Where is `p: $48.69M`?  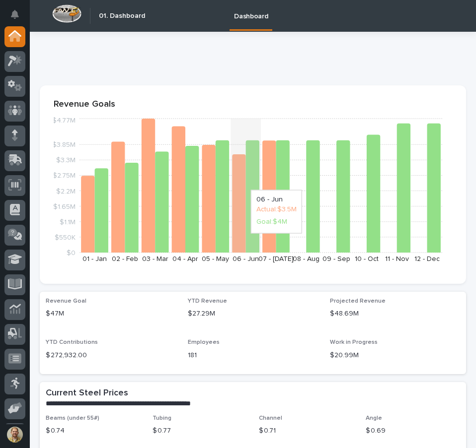
p: $48.69M is located at coordinates (395, 314).